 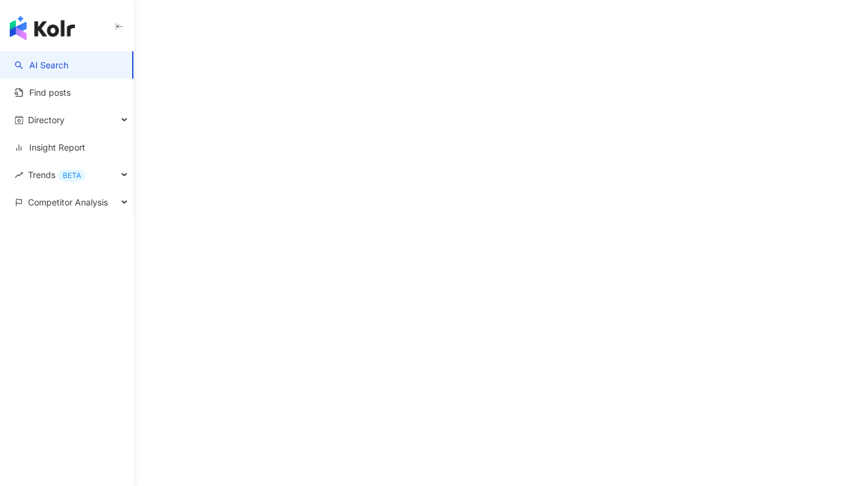 What do you see at coordinates (47, 119) in the screenshot?
I see `span: Directory` at bounding box center [47, 119].